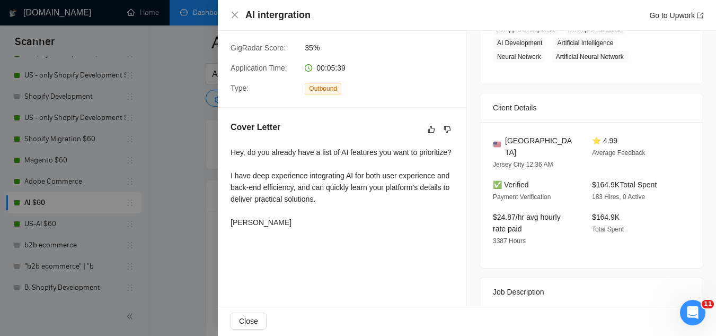  Describe the element at coordinates (448, 129) in the screenshot. I see `span: dislike` at that location.